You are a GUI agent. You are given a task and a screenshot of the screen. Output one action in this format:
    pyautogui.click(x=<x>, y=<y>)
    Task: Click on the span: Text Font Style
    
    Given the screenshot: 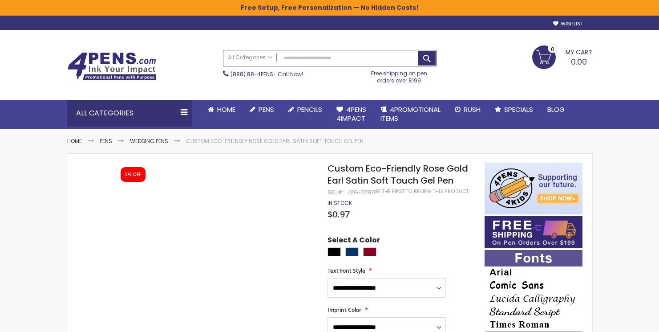 What is the action you would take?
    pyautogui.click(x=346, y=270)
    